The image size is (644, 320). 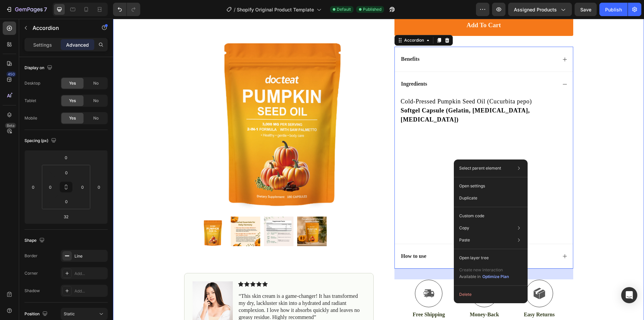 What do you see at coordinates (372, 10) in the screenshot?
I see `span: Published` at bounding box center [372, 10].